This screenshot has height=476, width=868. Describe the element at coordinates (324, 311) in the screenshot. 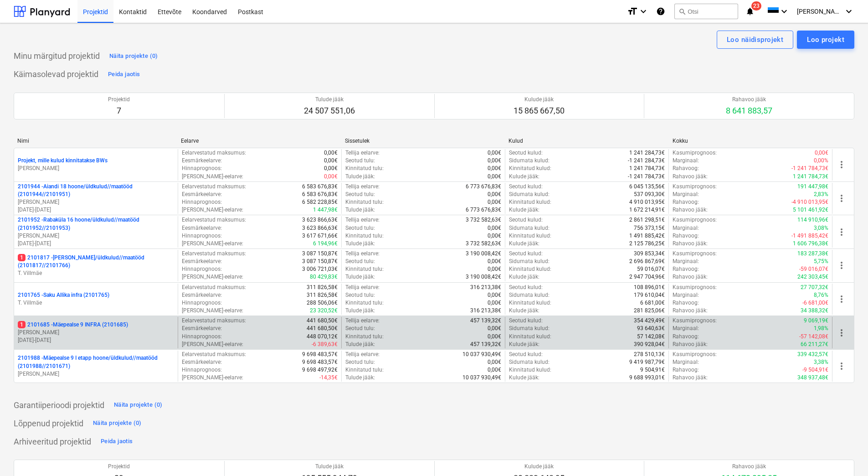

I see `p: 23 320,52€` at that location.